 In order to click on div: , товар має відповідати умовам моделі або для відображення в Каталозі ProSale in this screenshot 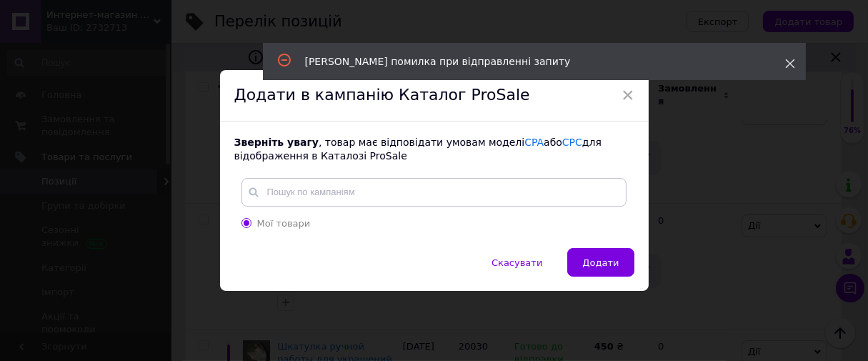, I will do `click(435, 150)`.